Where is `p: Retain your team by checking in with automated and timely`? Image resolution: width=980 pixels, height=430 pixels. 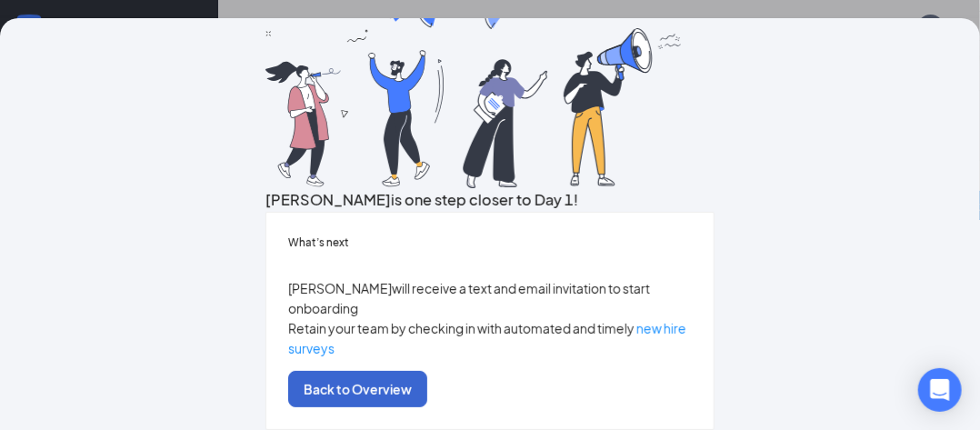 p: Retain your team by checking in with automated and timely is located at coordinates (490, 339).